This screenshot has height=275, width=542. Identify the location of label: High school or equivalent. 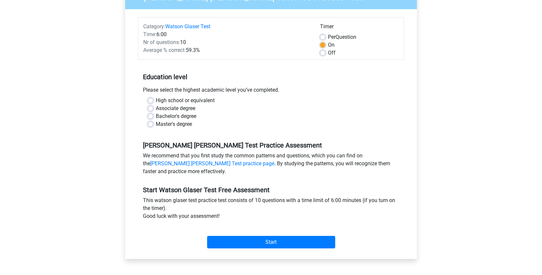
(185, 101).